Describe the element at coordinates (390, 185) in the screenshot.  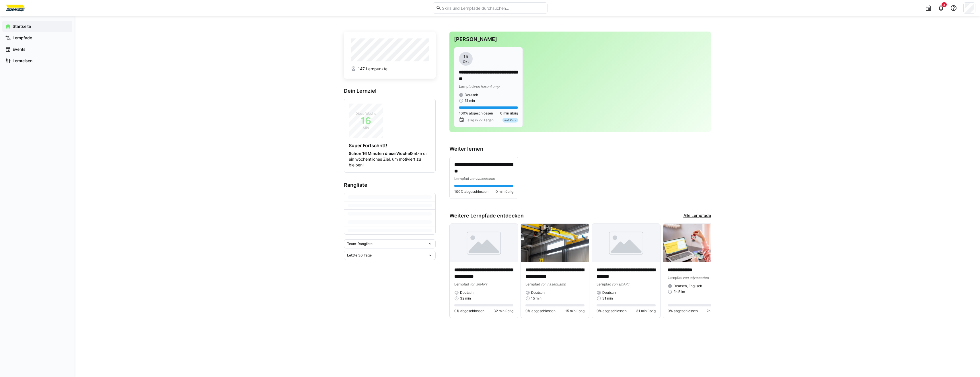
I see `h3: Rangliste` at that location.